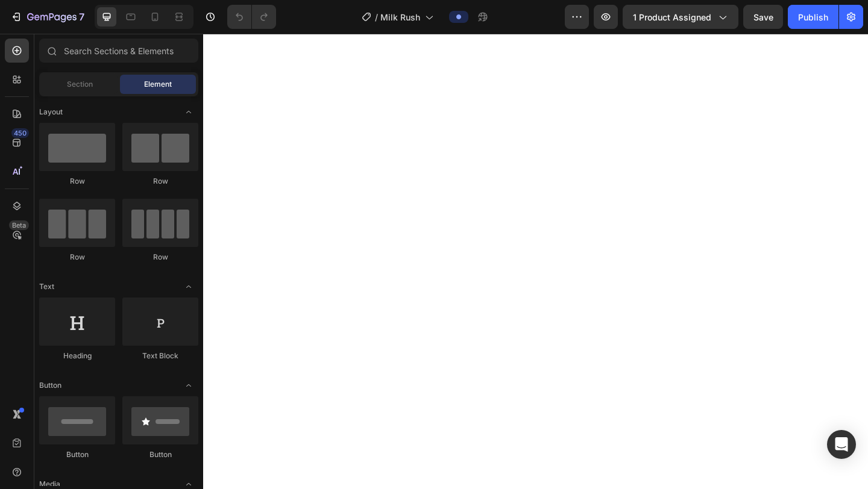 This screenshot has height=489, width=868. I want to click on button: 1 product assigned, so click(680, 17).